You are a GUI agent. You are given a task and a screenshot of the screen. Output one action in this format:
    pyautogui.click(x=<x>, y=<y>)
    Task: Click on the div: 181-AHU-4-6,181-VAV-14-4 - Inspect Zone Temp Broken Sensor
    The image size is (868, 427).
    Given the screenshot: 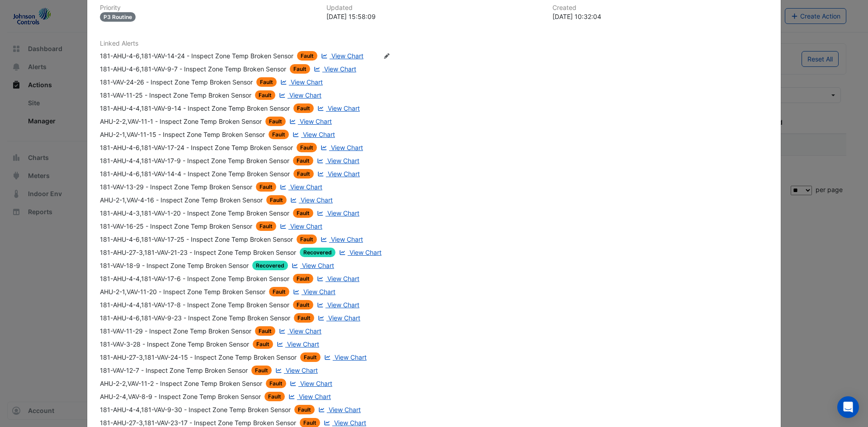 What is the action you would take?
    pyautogui.click(x=195, y=173)
    